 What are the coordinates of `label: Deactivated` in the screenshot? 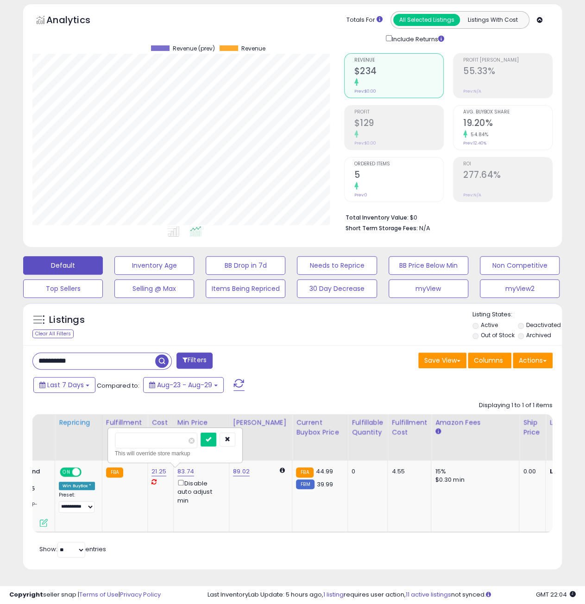 It's located at (543, 325).